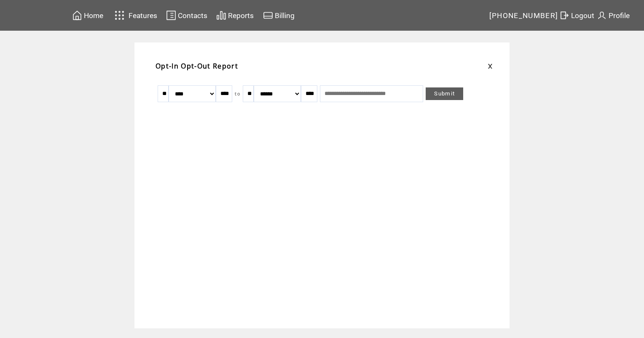 The width and height of the screenshot is (644, 338). What do you see at coordinates (93, 15) in the screenshot?
I see `span: Home` at bounding box center [93, 15].